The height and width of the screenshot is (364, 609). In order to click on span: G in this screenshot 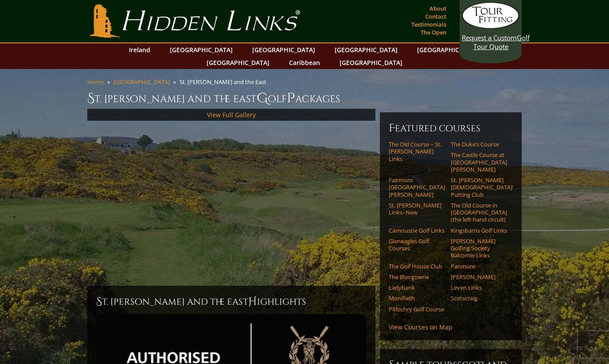, I will do `click(262, 98)`.